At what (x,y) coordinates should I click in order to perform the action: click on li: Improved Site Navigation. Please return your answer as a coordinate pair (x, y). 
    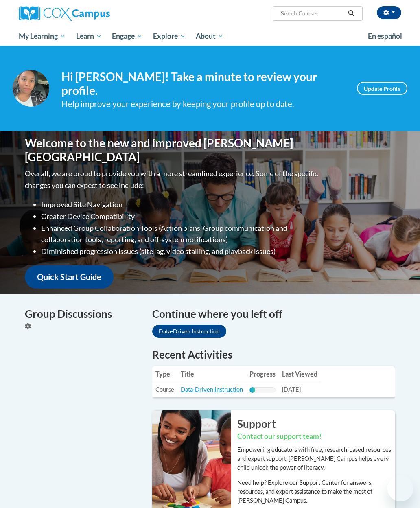
    Looking at the image, I should click on (180, 205).